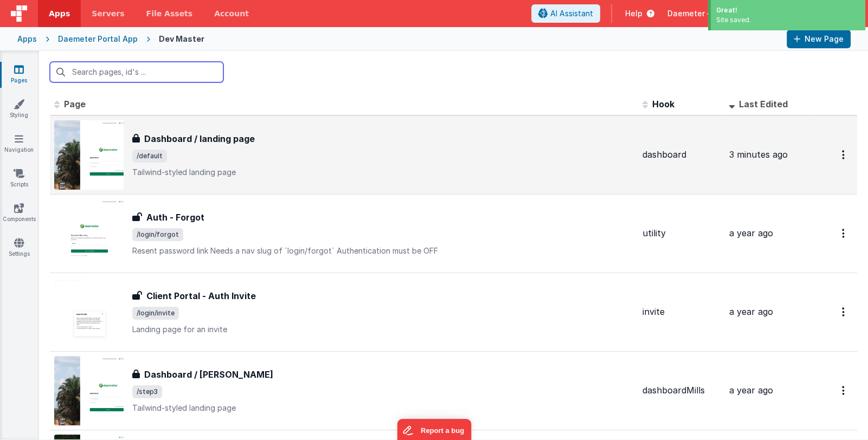  Describe the element at coordinates (383, 329) in the screenshot. I see `p: Landing page for an invite` at that location.